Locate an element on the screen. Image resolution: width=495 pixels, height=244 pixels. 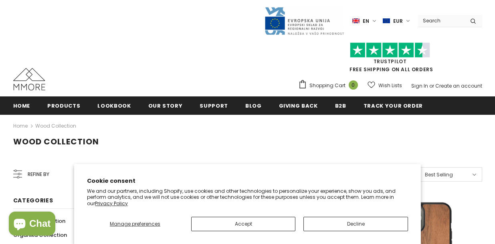
span: 0 is located at coordinates (353, 85).